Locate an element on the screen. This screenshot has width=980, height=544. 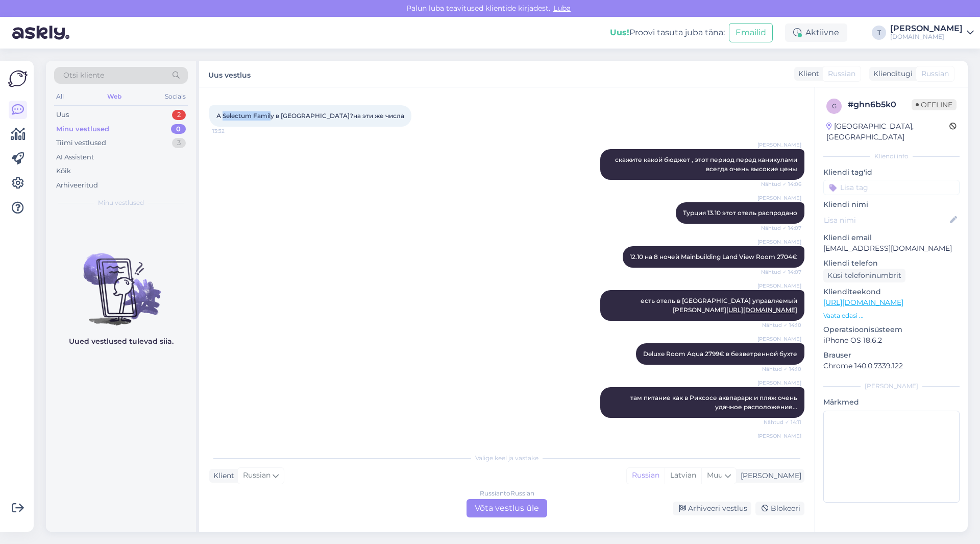
p: Kliendi telefon is located at coordinates (892, 263).